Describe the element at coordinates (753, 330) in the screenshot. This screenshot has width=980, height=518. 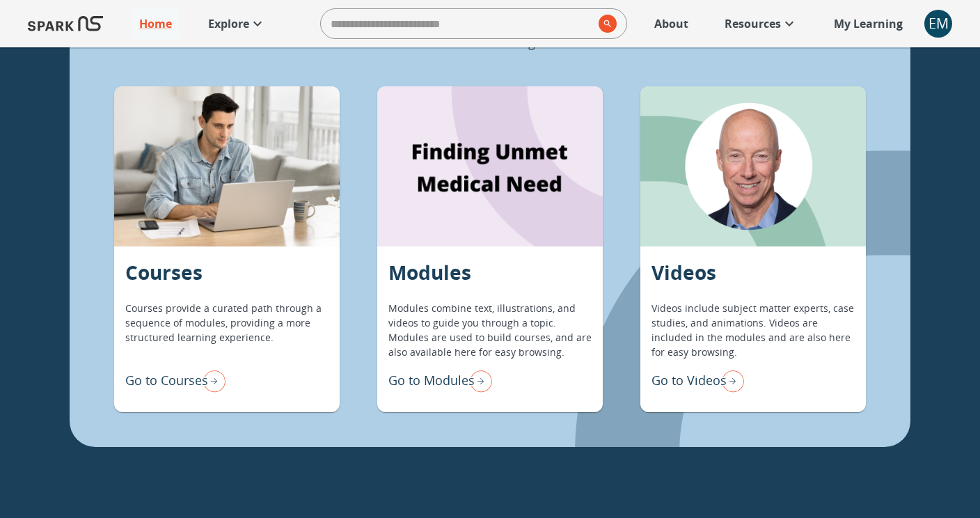
I see `p: Videos include subject matter experts, case studies, and animations. Videos are included in the m...` at that location.